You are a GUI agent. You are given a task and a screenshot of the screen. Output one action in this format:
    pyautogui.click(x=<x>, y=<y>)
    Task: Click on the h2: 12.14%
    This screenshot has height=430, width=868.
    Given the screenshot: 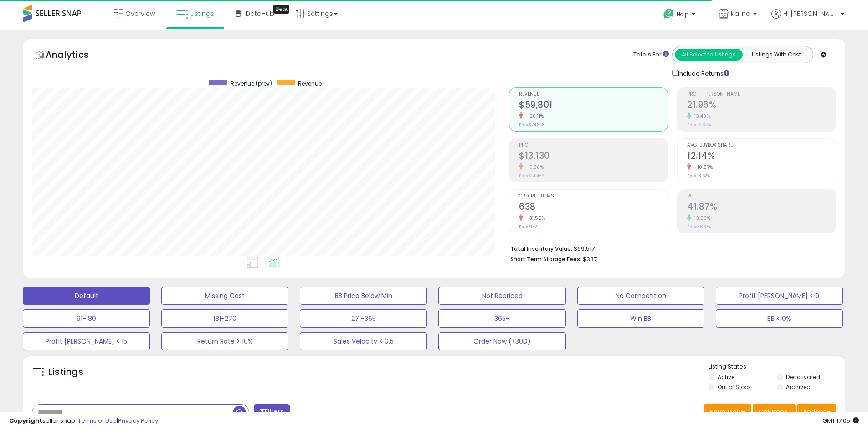 What is the action you would take?
    pyautogui.click(x=762, y=156)
    